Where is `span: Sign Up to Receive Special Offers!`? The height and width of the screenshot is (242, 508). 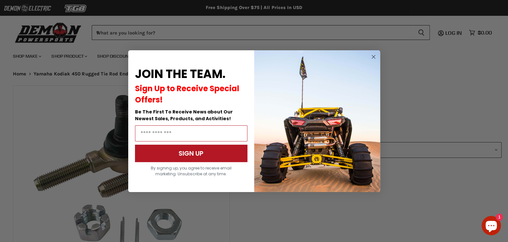
span: Sign Up to Receive Special Offers! is located at coordinates (187, 94).